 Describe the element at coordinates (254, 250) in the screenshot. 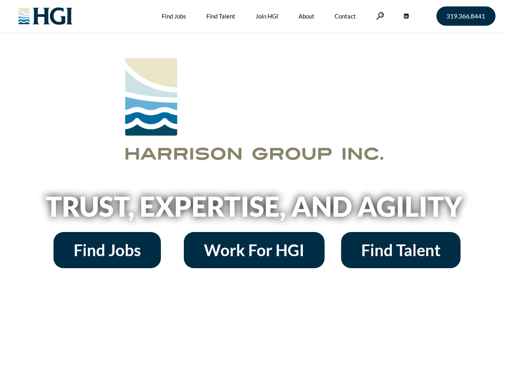

I see `a: Work For HGI` at that location.